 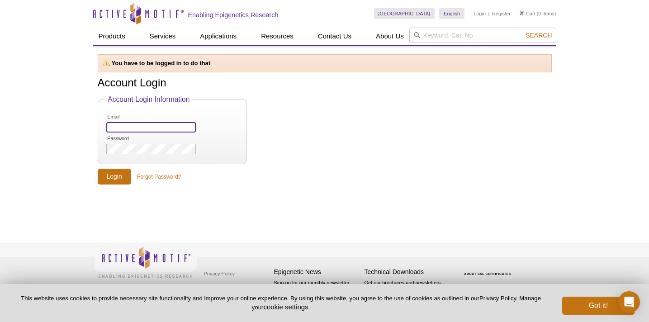 What do you see at coordinates (489, 269) in the screenshot?
I see `table: Click to Verify - This site chose Symantec SSL for secure e-commerce and confidential communicati...` at bounding box center [489, 269].